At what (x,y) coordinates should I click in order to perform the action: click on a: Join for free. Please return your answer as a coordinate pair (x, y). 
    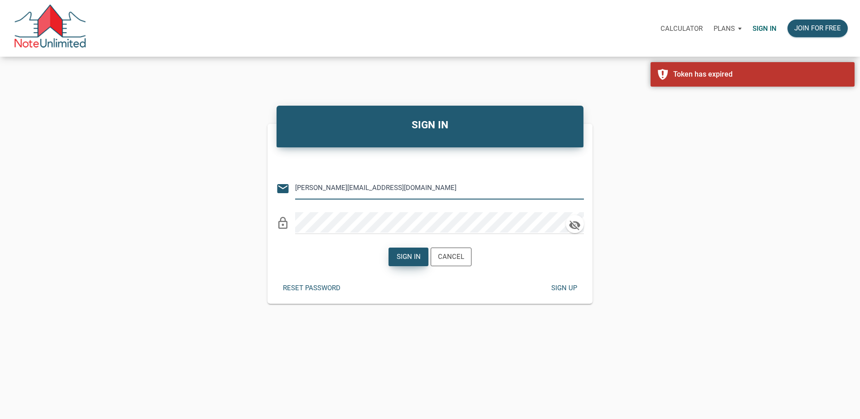
    Looking at the image, I should click on (817, 28).